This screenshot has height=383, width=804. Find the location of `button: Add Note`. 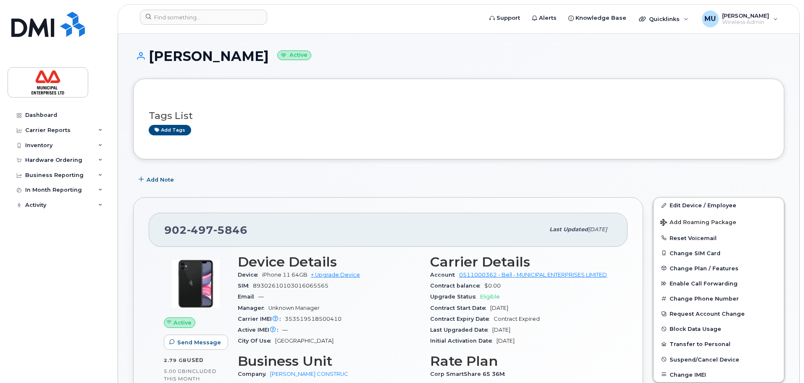

button: Add Note is located at coordinates (157, 179).